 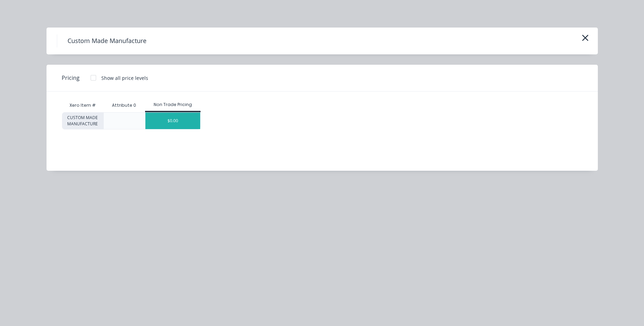 What do you see at coordinates (173, 120) in the screenshot?
I see `div: $0.00` at bounding box center [173, 120].